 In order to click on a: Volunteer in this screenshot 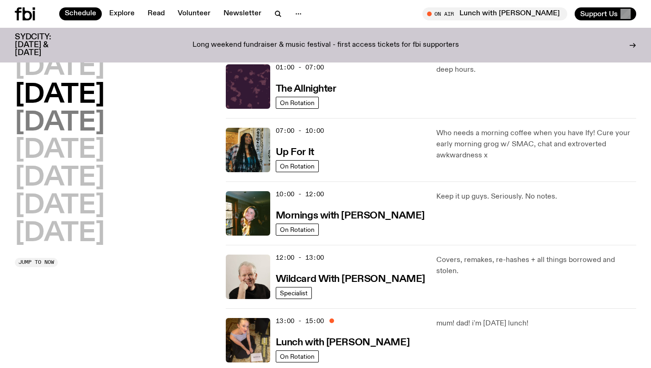, I will do `click(194, 14)`.